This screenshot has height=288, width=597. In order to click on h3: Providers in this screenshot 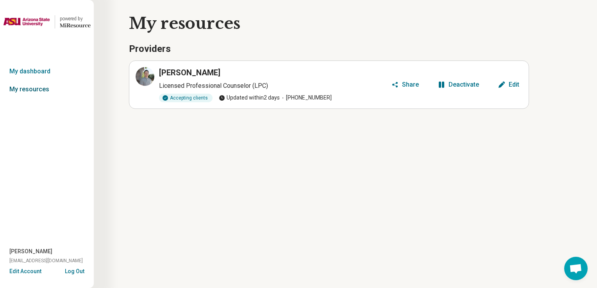, I will do `click(329, 49)`.